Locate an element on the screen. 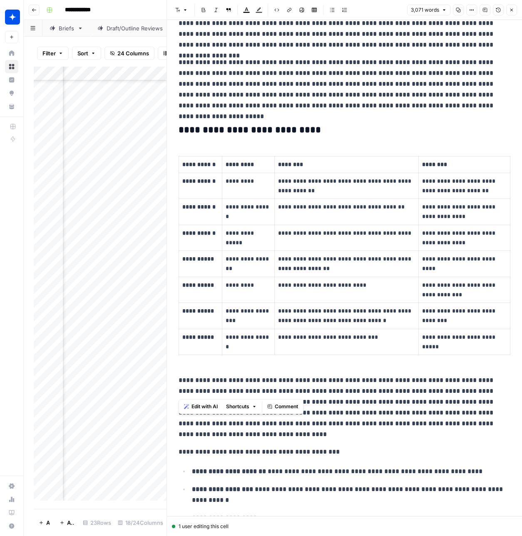  button: Shortcuts is located at coordinates (241, 407).